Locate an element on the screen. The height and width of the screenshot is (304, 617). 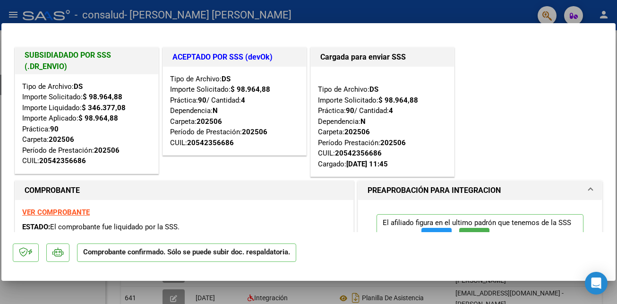
a: VER COMPROBANTE is located at coordinates (56, 212).